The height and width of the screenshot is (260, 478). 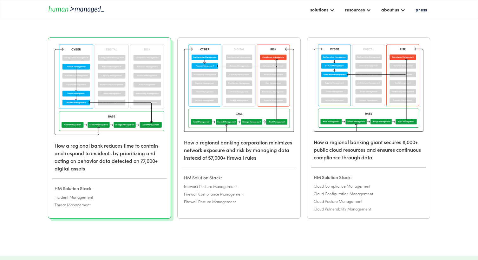 What do you see at coordinates (239, 110) in the screenshot?
I see `a: How a regional banking corporation minimizes network exposure and risk by managing data instead o...` at bounding box center [239, 110].